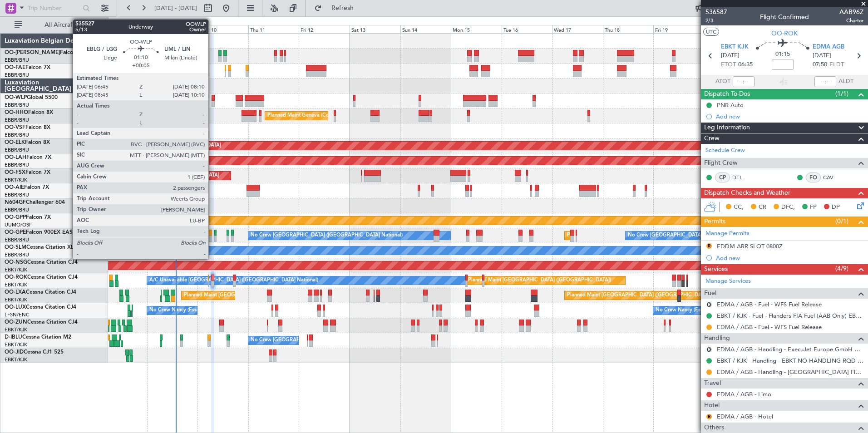 This screenshot has width=868, height=433. I want to click on a: Manage Permits, so click(728, 234).